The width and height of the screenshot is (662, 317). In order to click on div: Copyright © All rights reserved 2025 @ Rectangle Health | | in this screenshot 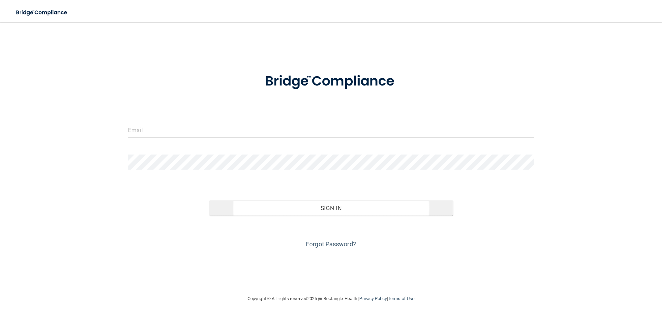, I will do `click(331, 299)`.